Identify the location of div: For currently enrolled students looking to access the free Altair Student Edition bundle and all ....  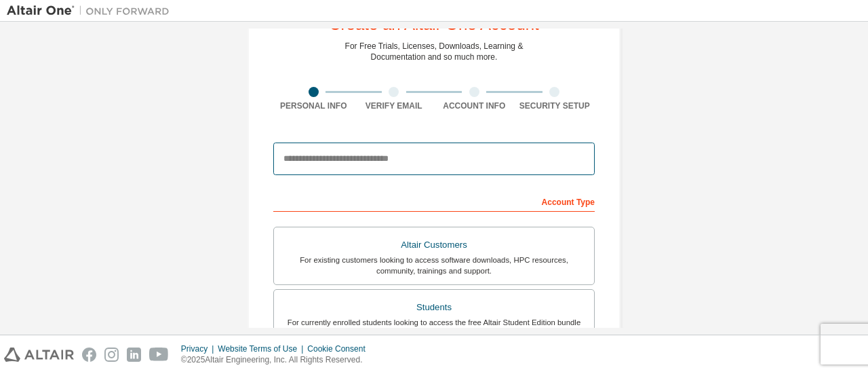
(434, 328).